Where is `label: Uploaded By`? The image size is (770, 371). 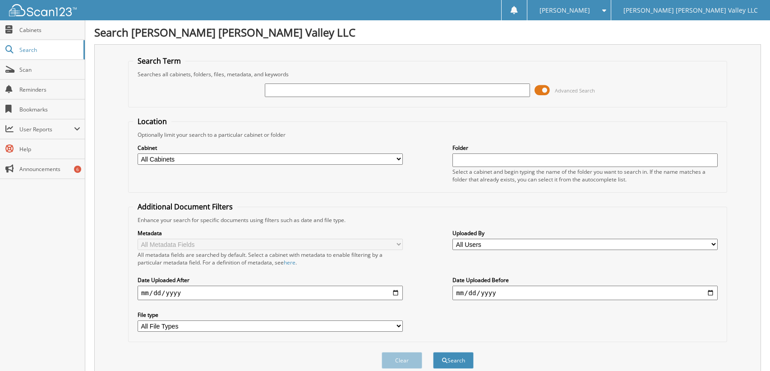 label: Uploaded By is located at coordinates (585, 233).